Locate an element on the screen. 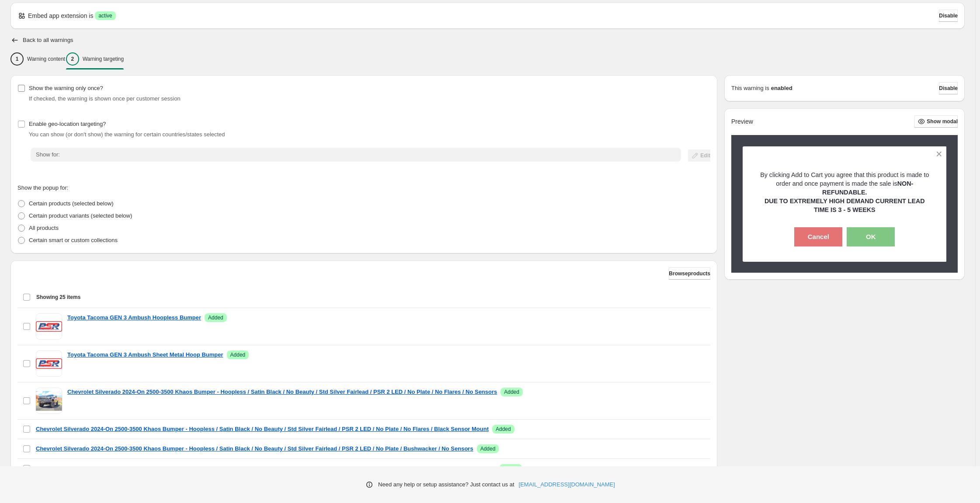 The width and height of the screenshot is (980, 503). p: By clicking Add to Cart you agree that this product is made to order and once payment is made the... is located at coordinates (845, 184).